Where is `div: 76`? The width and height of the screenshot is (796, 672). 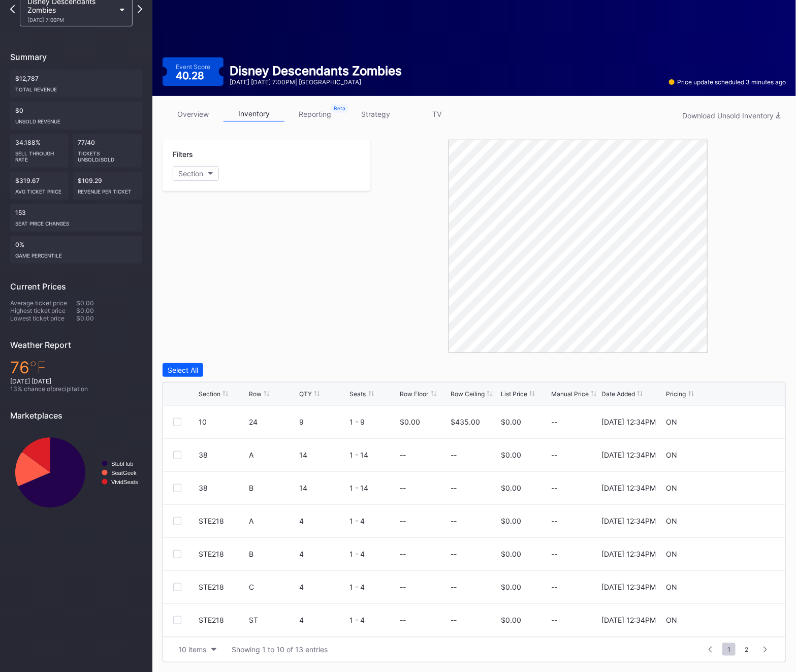
div: 76 is located at coordinates (76, 367).